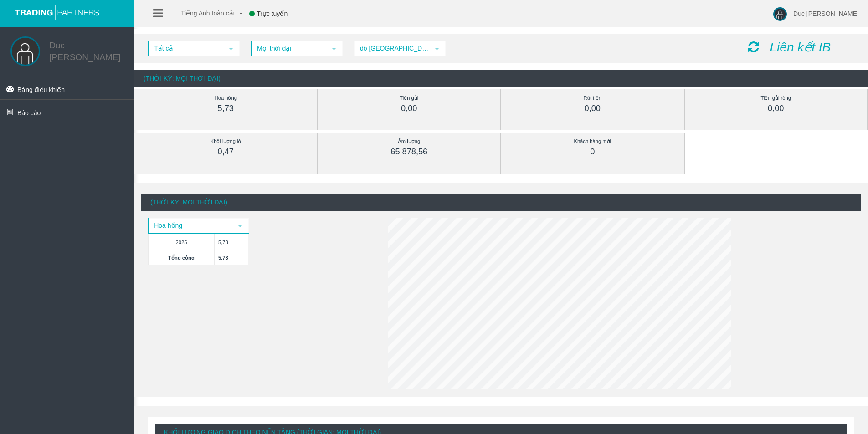 This screenshot has height=434, width=868. Describe the element at coordinates (776, 98) in the screenshot. I see `font: Tiền gửi ròng` at that location.